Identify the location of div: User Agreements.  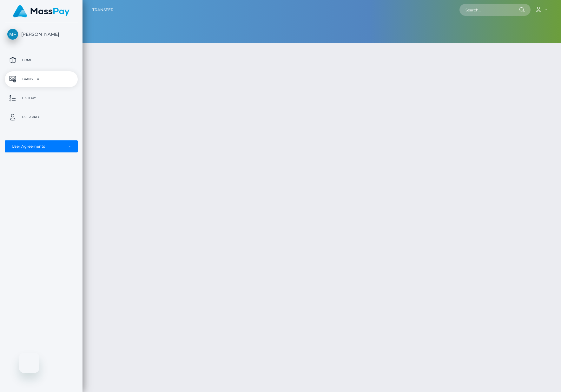
(38, 147).